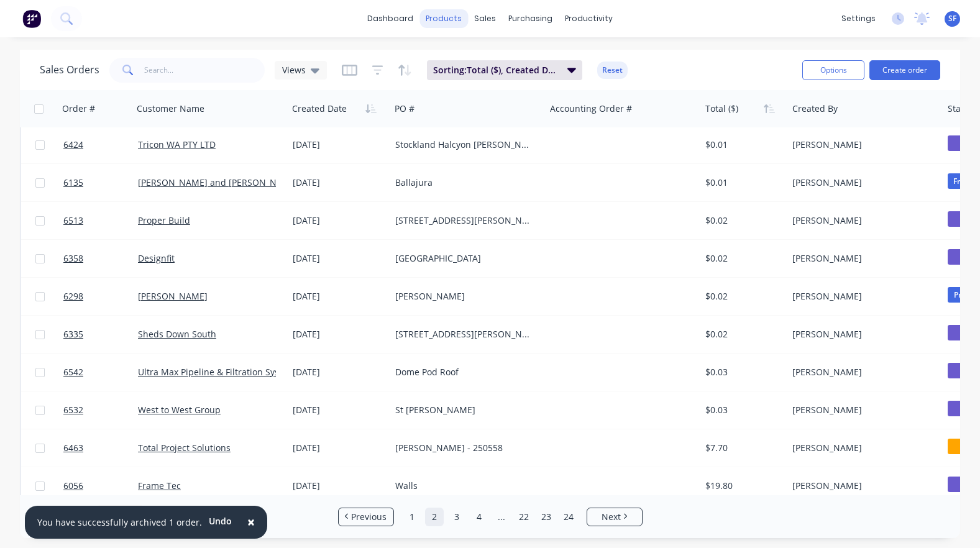 This screenshot has height=548, width=980. I want to click on div: Status, so click(961, 109).